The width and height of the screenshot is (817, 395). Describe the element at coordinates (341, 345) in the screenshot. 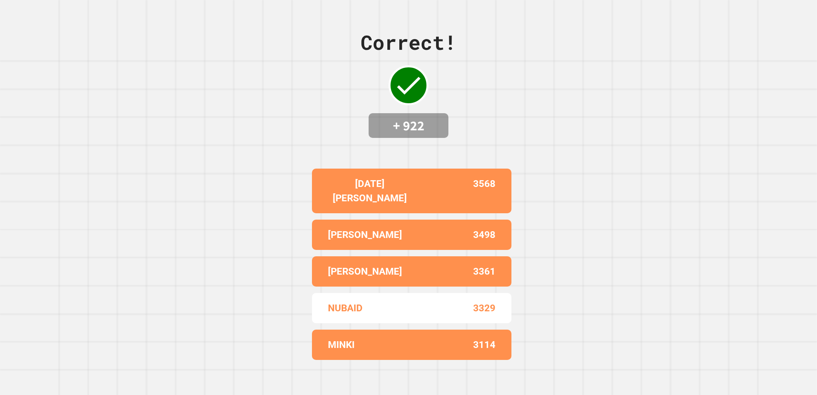

I see `p: MINKI` at that location.